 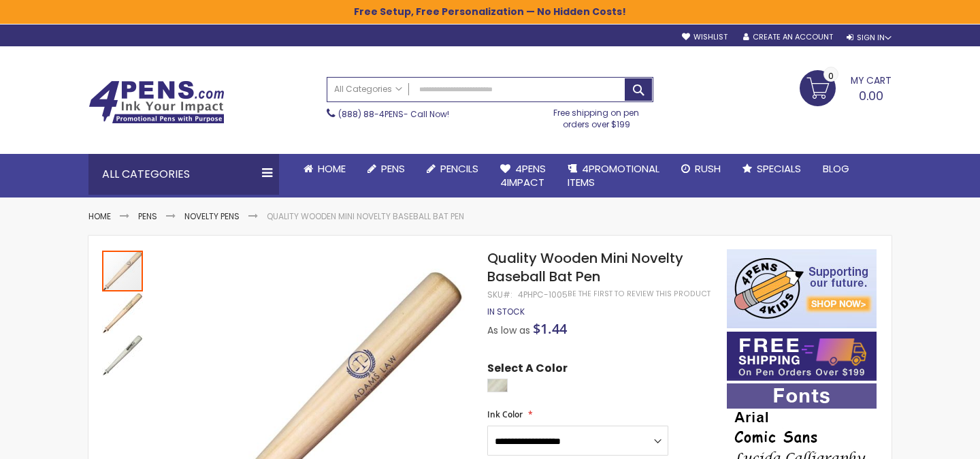 I want to click on li: Quality Wooden Mini Novelty Baseball Bat Pen, so click(x=366, y=216).